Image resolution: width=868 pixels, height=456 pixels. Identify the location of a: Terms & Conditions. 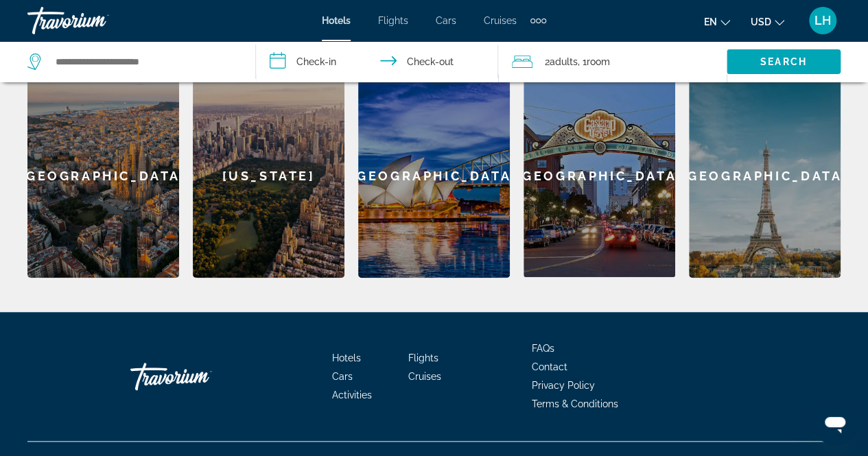
(575, 404).